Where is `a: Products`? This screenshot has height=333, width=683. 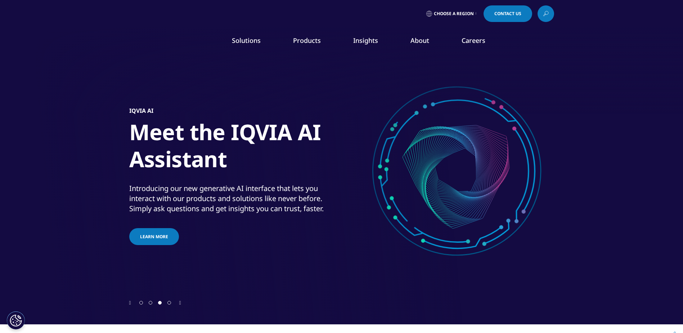
a: Products is located at coordinates (307, 40).